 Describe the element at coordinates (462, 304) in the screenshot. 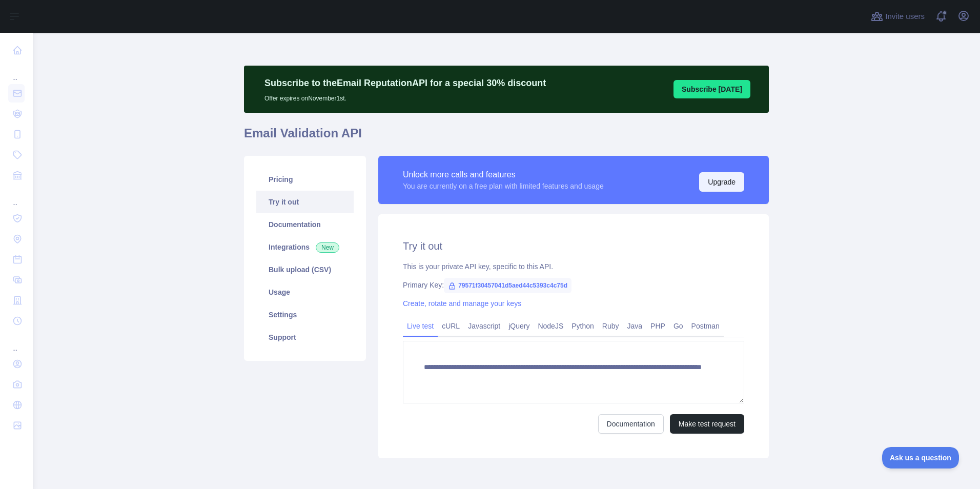

I see `a: Create, rotate and manage your keys` at that location.